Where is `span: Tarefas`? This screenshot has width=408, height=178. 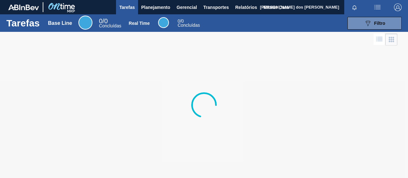 span: Tarefas is located at coordinates (127, 7).